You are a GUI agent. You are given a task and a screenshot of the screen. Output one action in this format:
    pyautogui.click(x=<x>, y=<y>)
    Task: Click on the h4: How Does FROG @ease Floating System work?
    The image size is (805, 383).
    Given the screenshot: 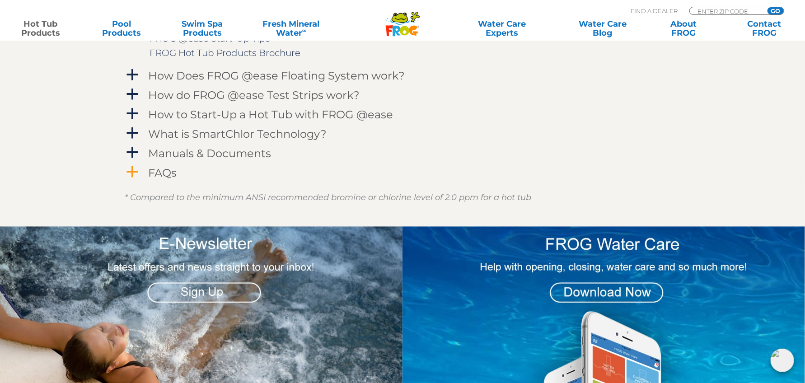 What is the action you would take?
    pyautogui.click(x=276, y=75)
    